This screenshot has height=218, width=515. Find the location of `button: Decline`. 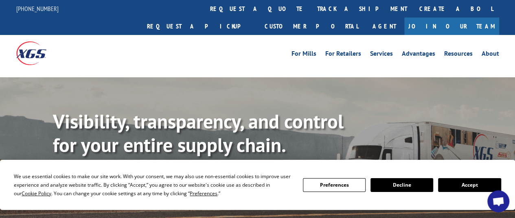

button: Decline is located at coordinates (402, 185).